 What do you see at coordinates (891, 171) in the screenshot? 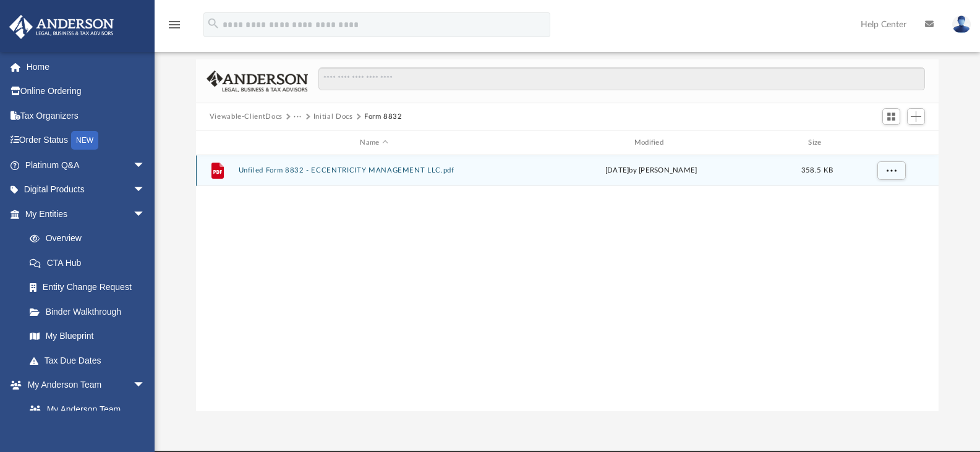
I see `button: More options` at bounding box center [891, 171].